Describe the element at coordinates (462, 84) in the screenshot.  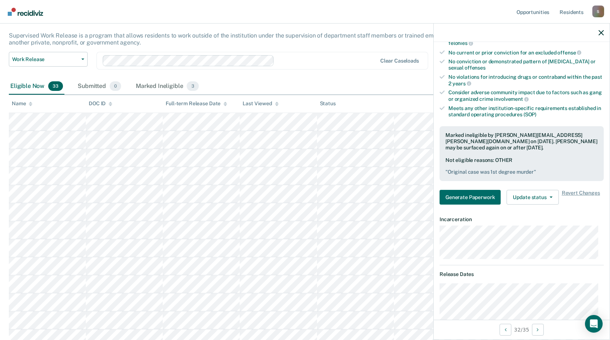
I see `span: years` at that location.